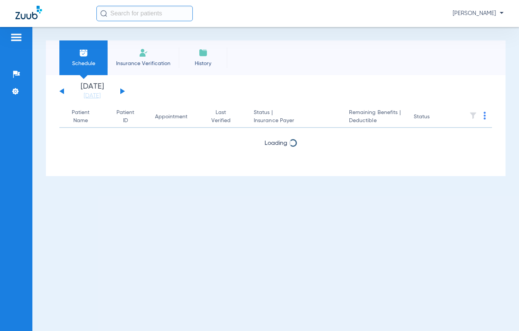 This screenshot has height=331, width=519. I want to click on span: Loading, so click(276, 144).